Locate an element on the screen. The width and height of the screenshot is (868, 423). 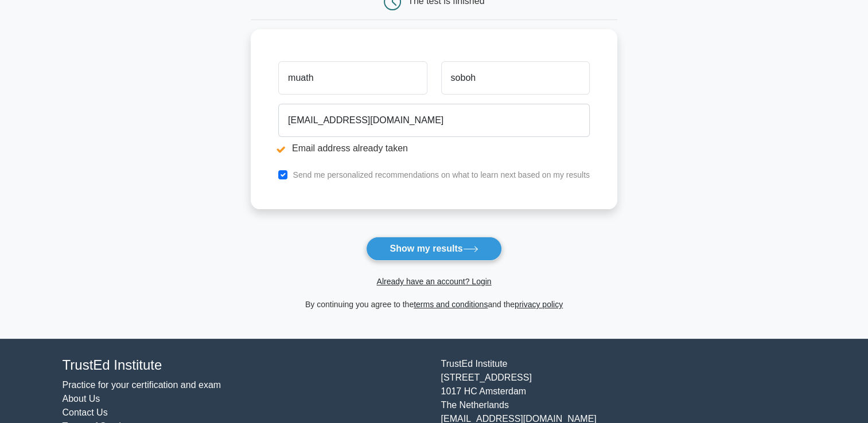
a: Contact Us is located at coordinates (85, 412).